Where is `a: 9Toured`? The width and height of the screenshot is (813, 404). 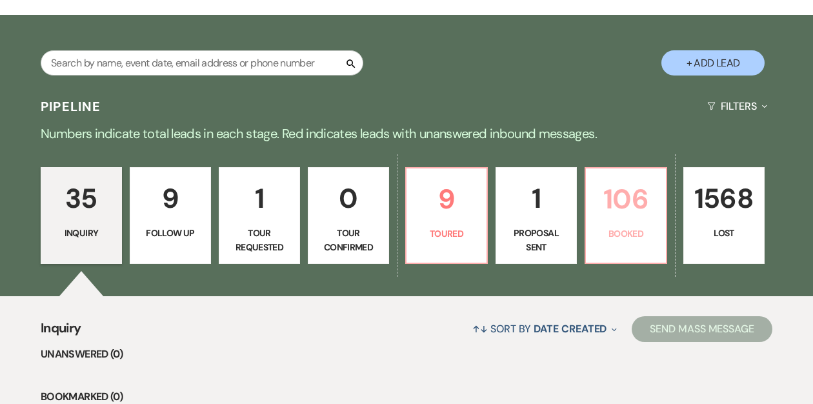
a: 9Toured is located at coordinates (446, 215).